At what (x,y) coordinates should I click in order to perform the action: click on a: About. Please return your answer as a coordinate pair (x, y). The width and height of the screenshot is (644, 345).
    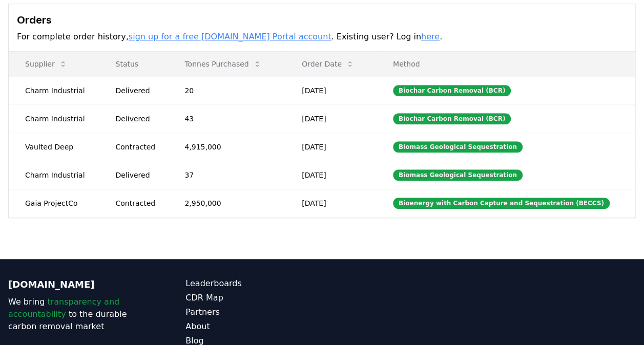
    Looking at the image, I should click on (253, 327).